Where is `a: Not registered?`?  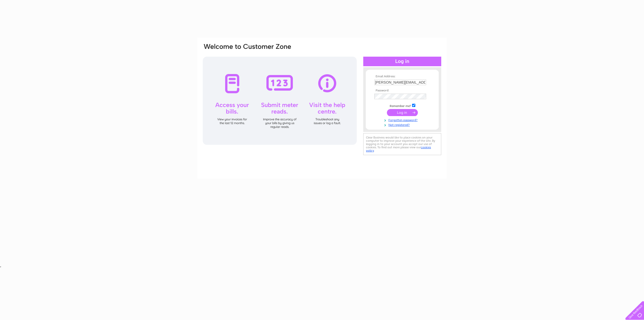 a: Not registered? is located at coordinates (402, 125).